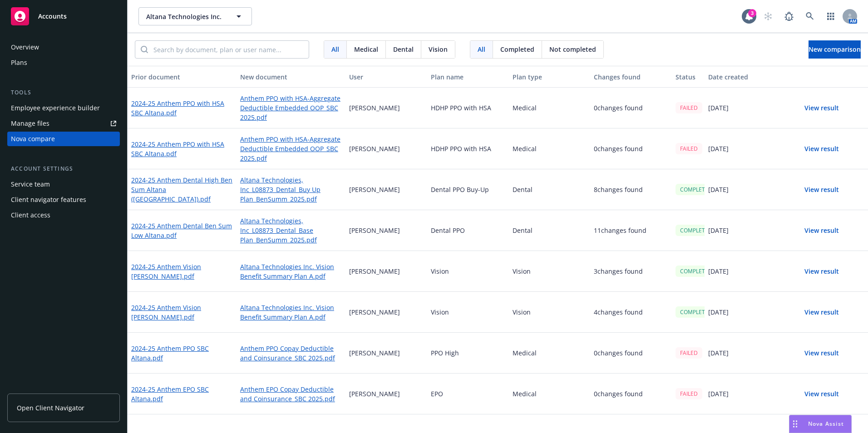 This screenshot has width=868, height=433. Describe the element at coordinates (31, 216) in the screenshot. I see `div: Client access` at that location.